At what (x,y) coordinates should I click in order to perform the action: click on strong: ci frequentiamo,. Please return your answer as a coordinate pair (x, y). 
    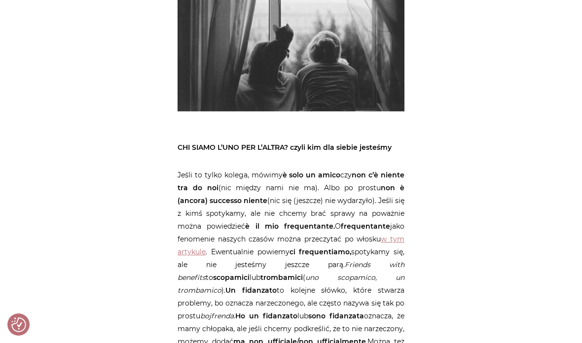
    Looking at the image, I should click on (320, 252).